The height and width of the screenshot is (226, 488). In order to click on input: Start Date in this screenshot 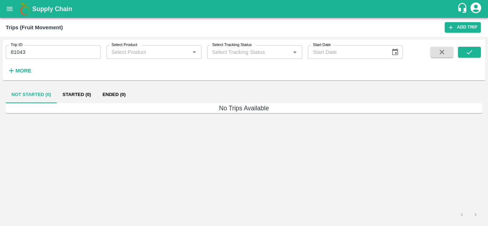, I will do `click(347, 52)`.